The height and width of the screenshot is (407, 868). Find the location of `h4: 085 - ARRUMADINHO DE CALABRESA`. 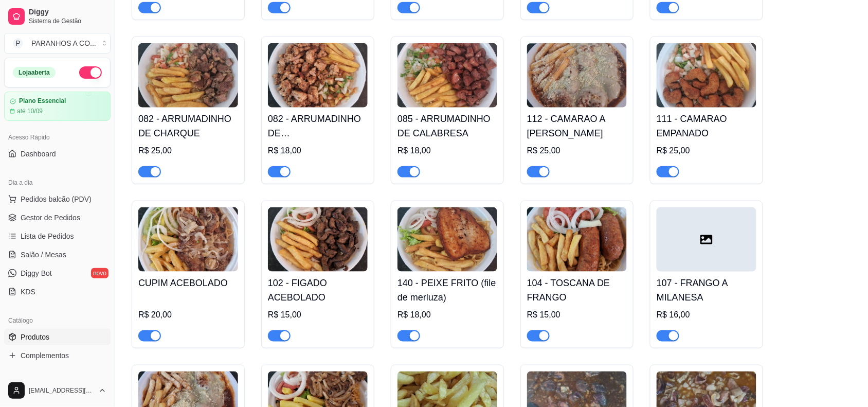

h4: 085 - ARRUMADINHO DE CALABRESA is located at coordinates (447, 126).